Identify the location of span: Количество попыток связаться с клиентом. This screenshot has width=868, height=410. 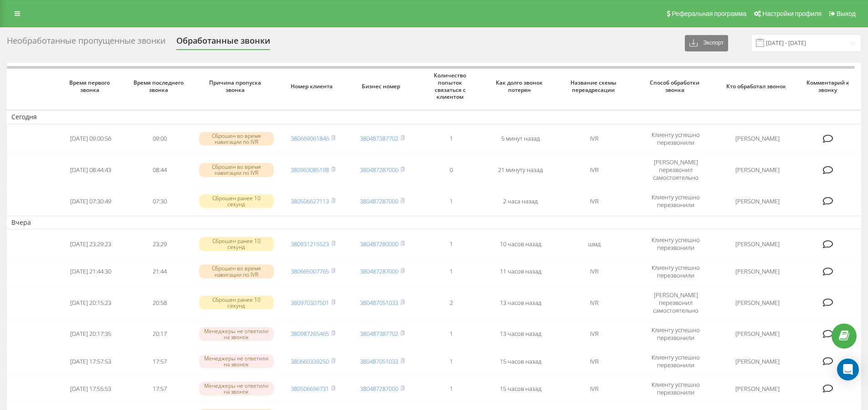
(451, 86).